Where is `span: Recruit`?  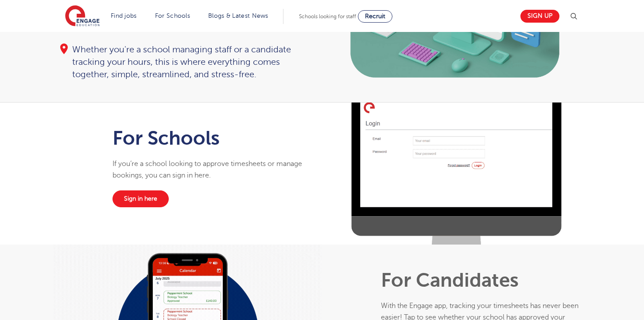 span: Recruit is located at coordinates (375, 16).